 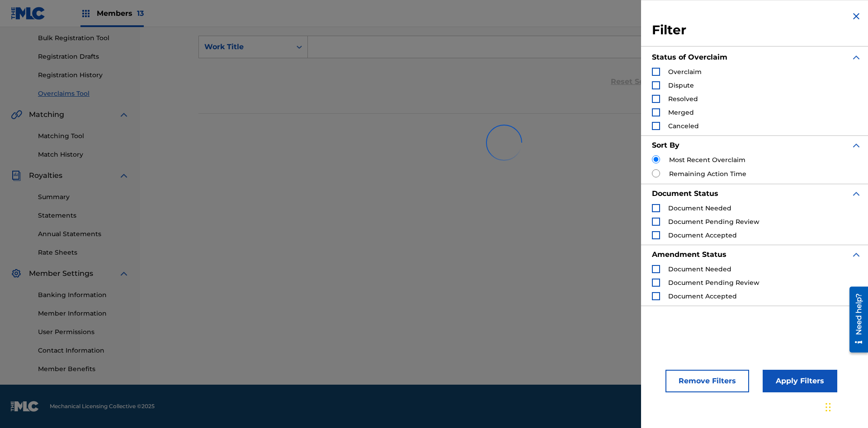 I want to click on span: Merged, so click(x=681, y=113).